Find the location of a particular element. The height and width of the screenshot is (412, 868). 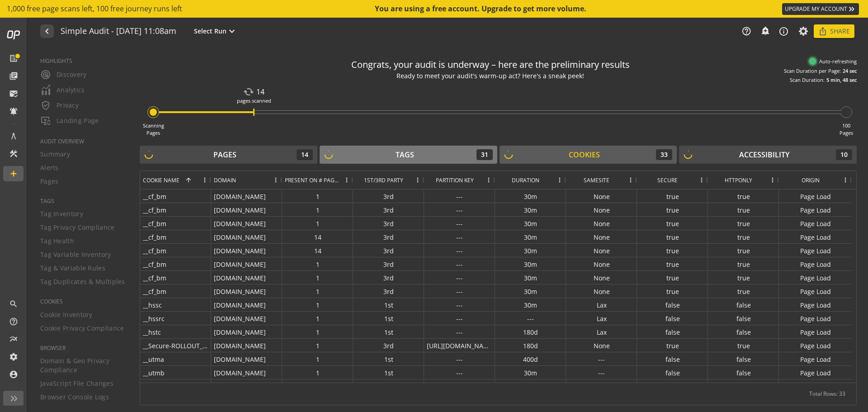

span: 1,000 free page scans left, 100 free journey runs left is located at coordinates (95, 8).